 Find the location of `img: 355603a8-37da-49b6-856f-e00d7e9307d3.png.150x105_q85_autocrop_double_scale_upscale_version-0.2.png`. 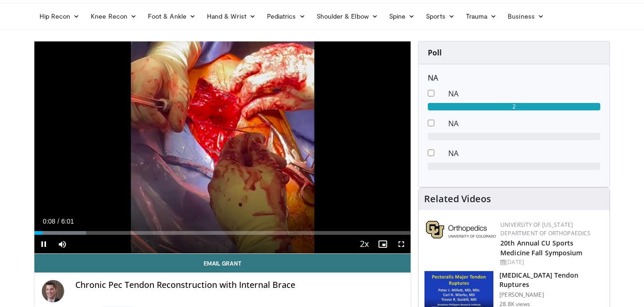

img: 355603a8-37da-49b6-856f-e00d7e9307d3.png.150x105_q85_autocrop_double_scale_upscale_version-0.2.png is located at coordinates (461, 230).